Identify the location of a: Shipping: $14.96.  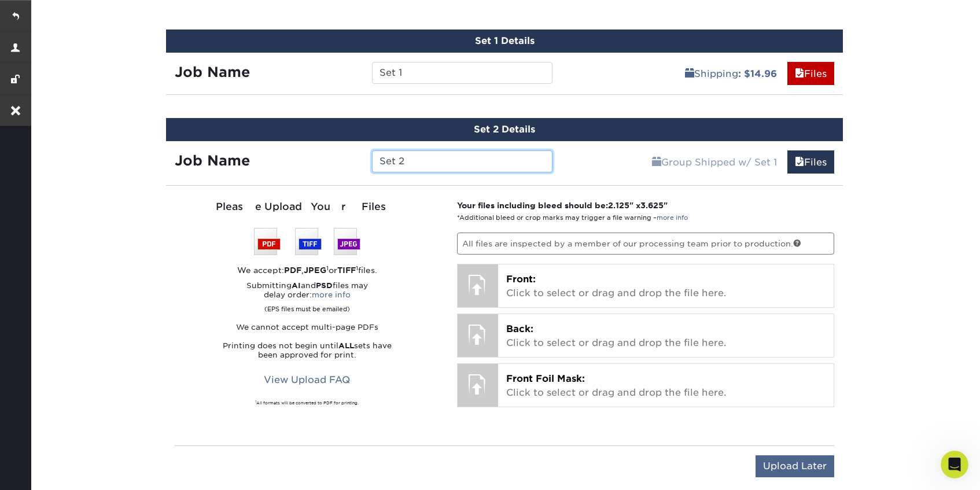
(730, 74).